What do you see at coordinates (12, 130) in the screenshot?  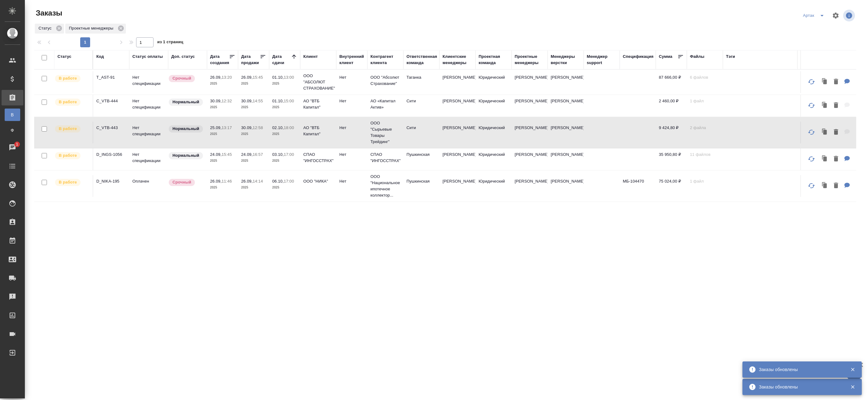 I see `a: Ф` at bounding box center [12, 130].